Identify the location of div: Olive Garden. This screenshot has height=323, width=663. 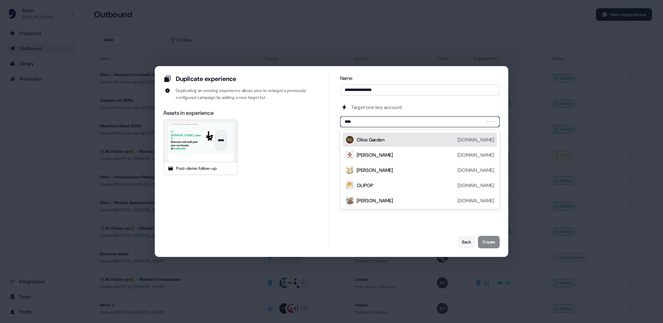
(371, 140).